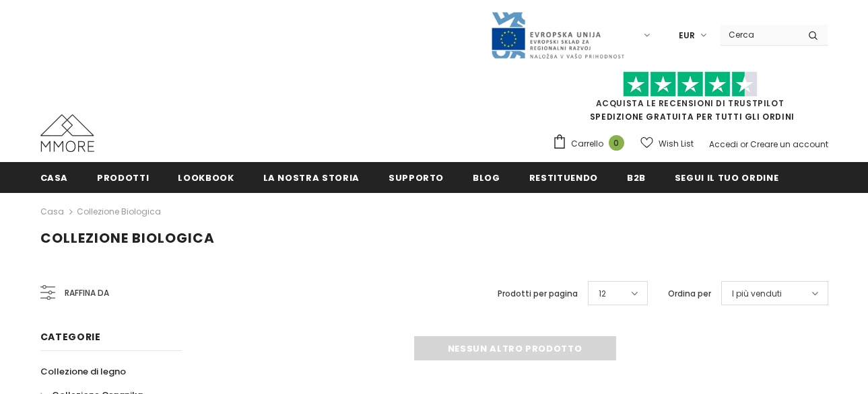  What do you see at coordinates (636, 178) in the screenshot?
I see `span: B2B` at bounding box center [636, 178].